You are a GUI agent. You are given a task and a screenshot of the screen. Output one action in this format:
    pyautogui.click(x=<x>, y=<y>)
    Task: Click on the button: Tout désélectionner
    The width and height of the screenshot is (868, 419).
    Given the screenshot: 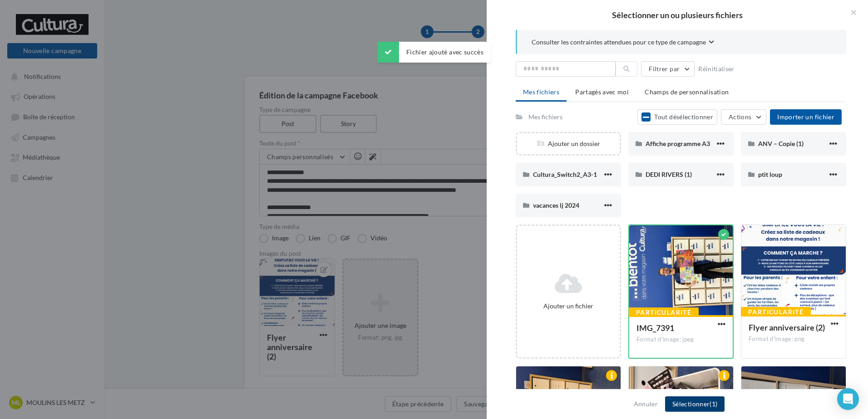 What is the action you would take?
    pyautogui.click(x=678, y=117)
    